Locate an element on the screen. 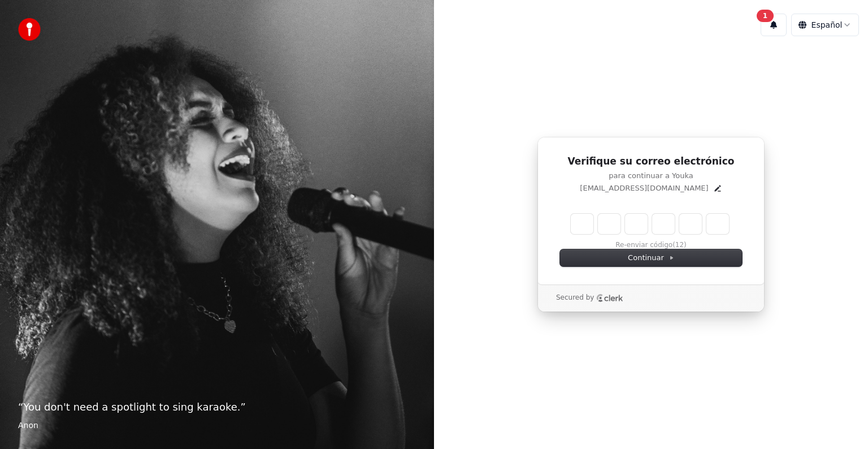 The width and height of the screenshot is (868, 449). input: Digit 4 is located at coordinates (664, 224).